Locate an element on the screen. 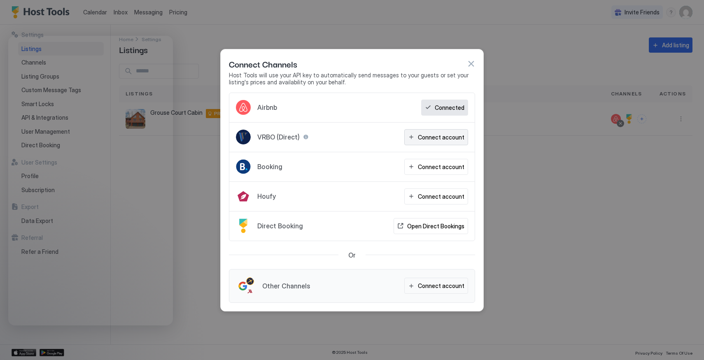  button: Connected is located at coordinates (445, 107).